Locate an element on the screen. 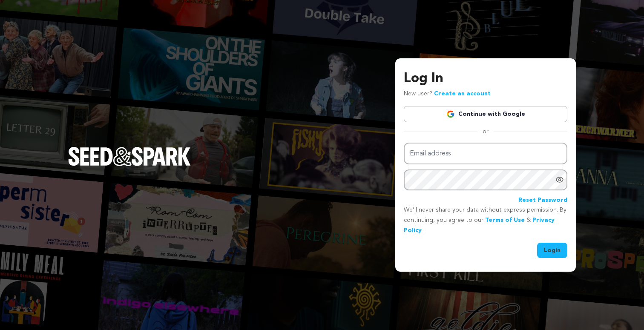 This screenshot has width=644, height=330. img: Seed&Spark Logo is located at coordinates (130, 156).